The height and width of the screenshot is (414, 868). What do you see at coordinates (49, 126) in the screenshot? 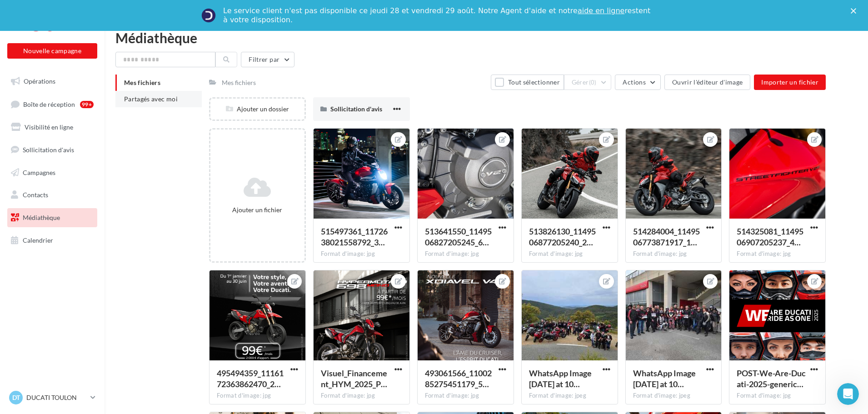
I see `span: Visibilité en ligne` at bounding box center [49, 126].